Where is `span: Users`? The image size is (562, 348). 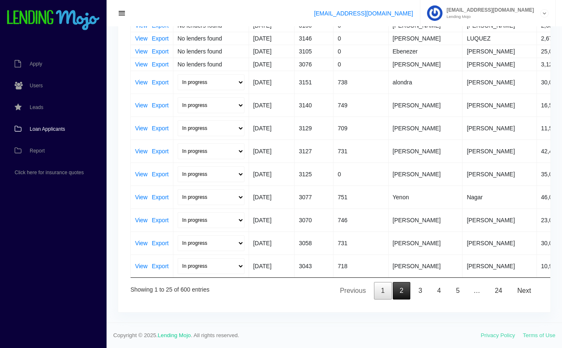 span: Users is located at coordinates (36, 86).